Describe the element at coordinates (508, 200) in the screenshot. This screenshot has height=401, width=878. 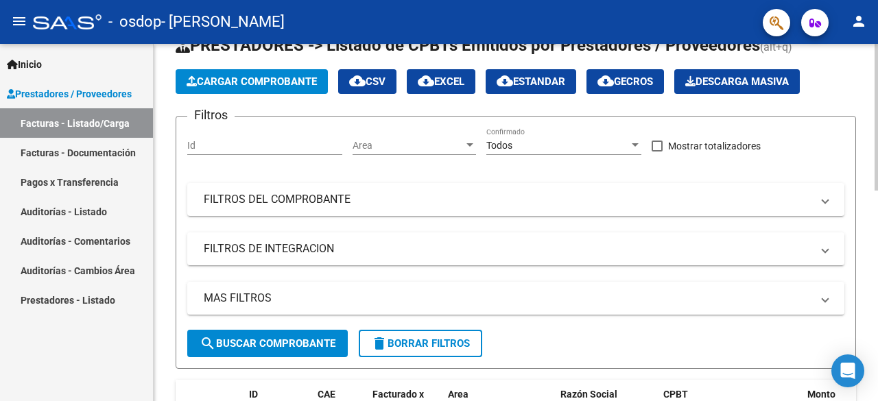
I see `mat-panel-title: FILTROS DEL COMPROBANTE` at that location.